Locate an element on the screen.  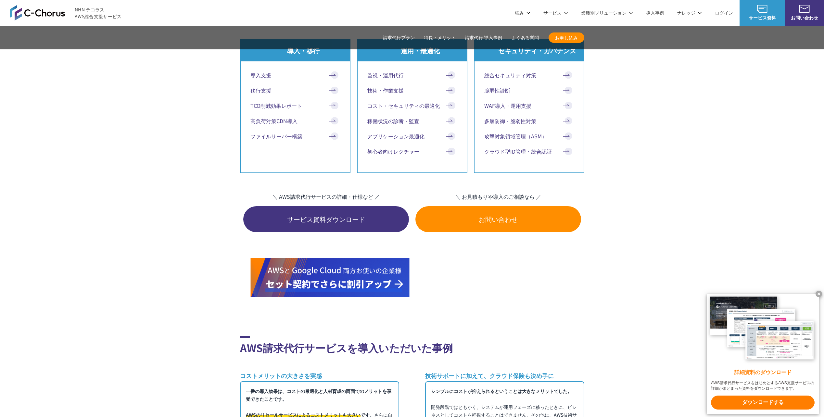
x-t: AWS請求代行サービスをはじめとするAWS支援サービスの詳細がまとまった資料をダウンロードできます。 is located at coordinates (763, 386).